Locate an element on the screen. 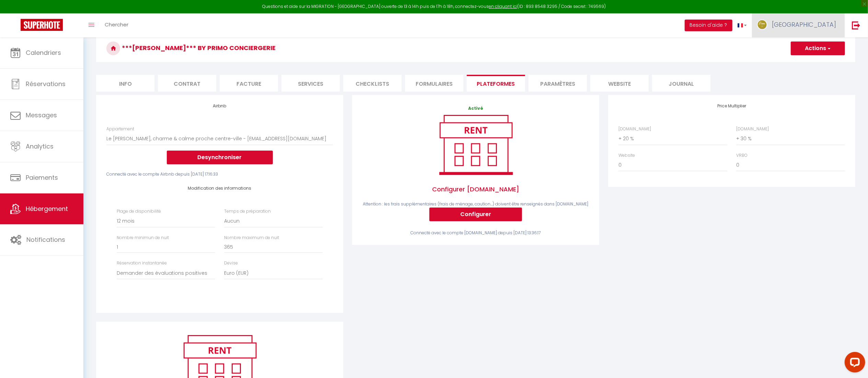 The width and height of the screenshot is (868, 378). label: Nombre maximum de nuit is located at coordinates (252, 237).